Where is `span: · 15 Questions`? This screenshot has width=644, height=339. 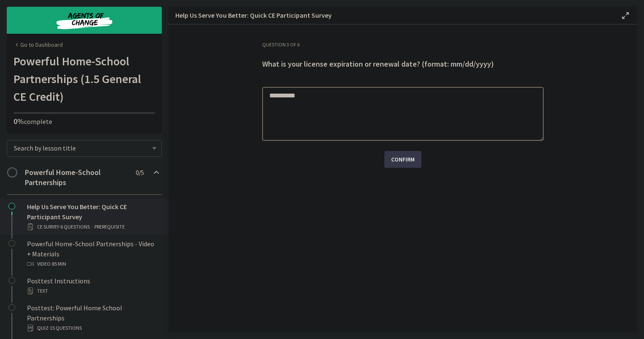
span: · 15 Questions is located at coordinates (65, 328).